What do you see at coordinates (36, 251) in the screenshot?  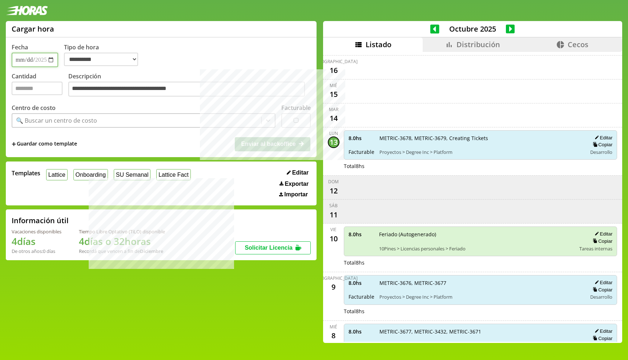 I see `div: De otros años: 0 días` at bounding box center [36, 251].